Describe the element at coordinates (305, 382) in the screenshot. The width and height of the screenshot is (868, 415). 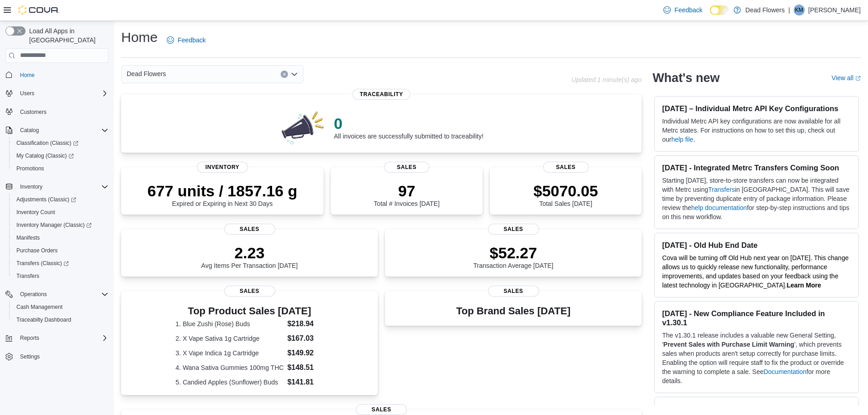
I see `dd: $141.81` at that location.